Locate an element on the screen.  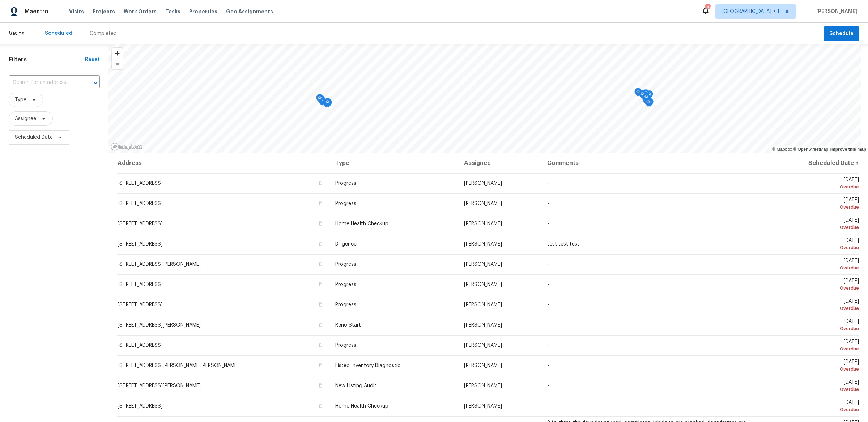
div: Scheduled is located at coordinates (59, 33).